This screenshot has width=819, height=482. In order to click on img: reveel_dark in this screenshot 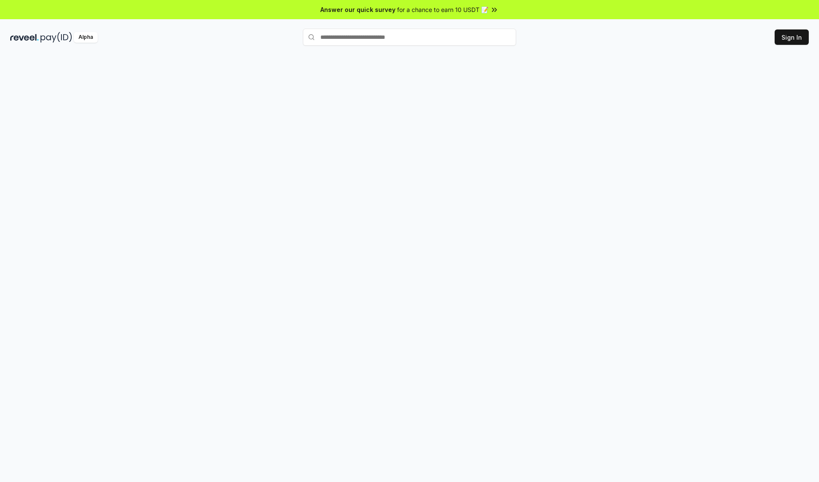, I will do `click(24, 37)`.